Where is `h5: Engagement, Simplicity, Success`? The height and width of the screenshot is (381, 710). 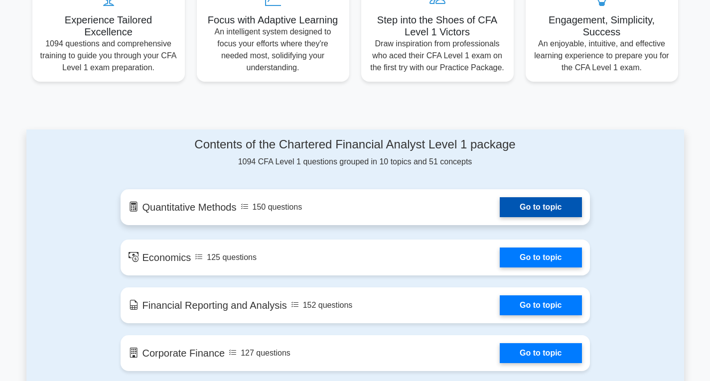 h5: Engagement, Simplicity, Success is located at coordinates (602, 26).